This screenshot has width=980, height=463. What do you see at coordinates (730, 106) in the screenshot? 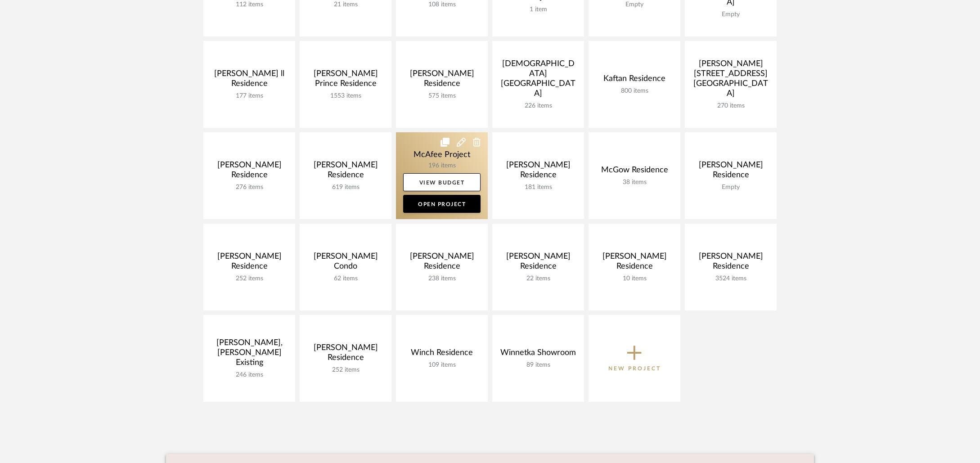
I see `div: 270 items` at bounding box center [730, 106].